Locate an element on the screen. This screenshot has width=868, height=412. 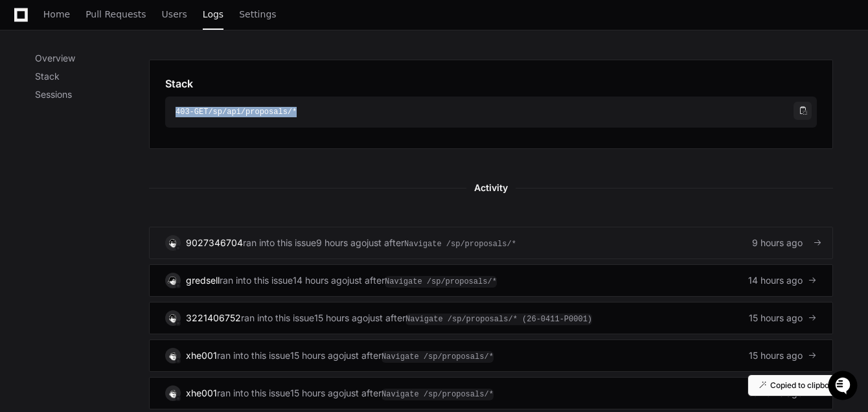
div: - /sp/api/proposals/* is located at coordinates (486, 112).